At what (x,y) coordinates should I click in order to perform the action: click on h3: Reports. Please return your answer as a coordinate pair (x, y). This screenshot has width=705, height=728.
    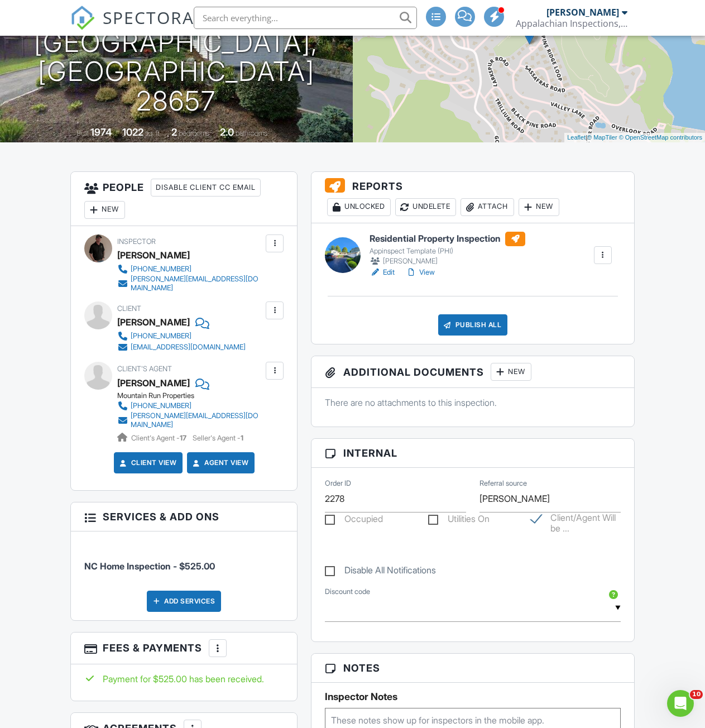
    Looking at the image, I should click on (472, 198).